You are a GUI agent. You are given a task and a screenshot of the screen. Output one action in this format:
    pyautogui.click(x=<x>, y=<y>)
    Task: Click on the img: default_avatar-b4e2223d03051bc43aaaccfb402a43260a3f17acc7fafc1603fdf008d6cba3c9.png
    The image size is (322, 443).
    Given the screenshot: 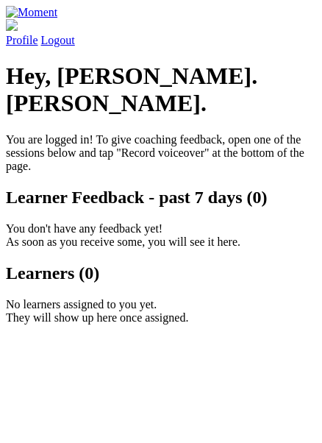 What is the action you would take?
    pyautogui.click(x=12, y=25)
    